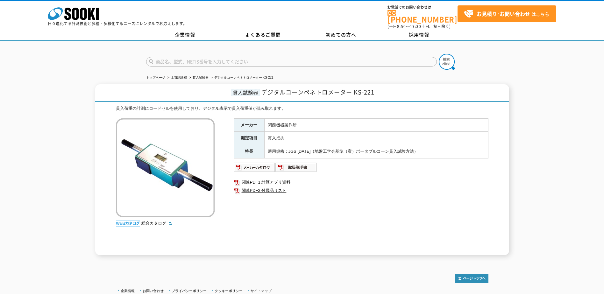 The height and width of the screenshot is (294, 604). Describe the element at coordinates (361, 191) in the screenshot. I see `a: 関連PDF2 付属品リスト` at that location.